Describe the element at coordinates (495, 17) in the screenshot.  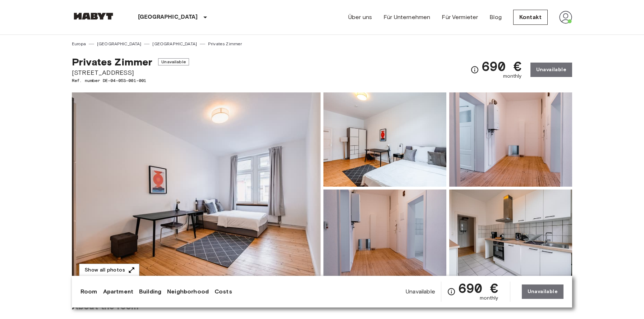
I see `a: Blog` at that location.